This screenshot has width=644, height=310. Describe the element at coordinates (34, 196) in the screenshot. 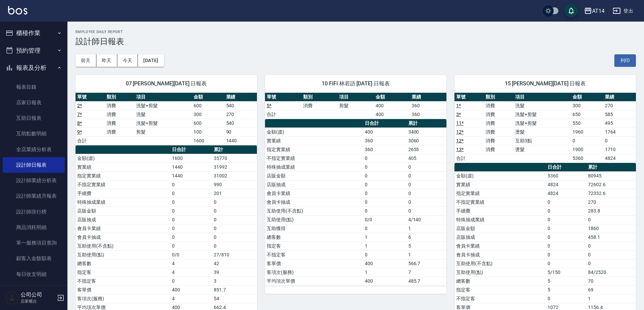

I see `a: 設計師業績月報表` at that location.